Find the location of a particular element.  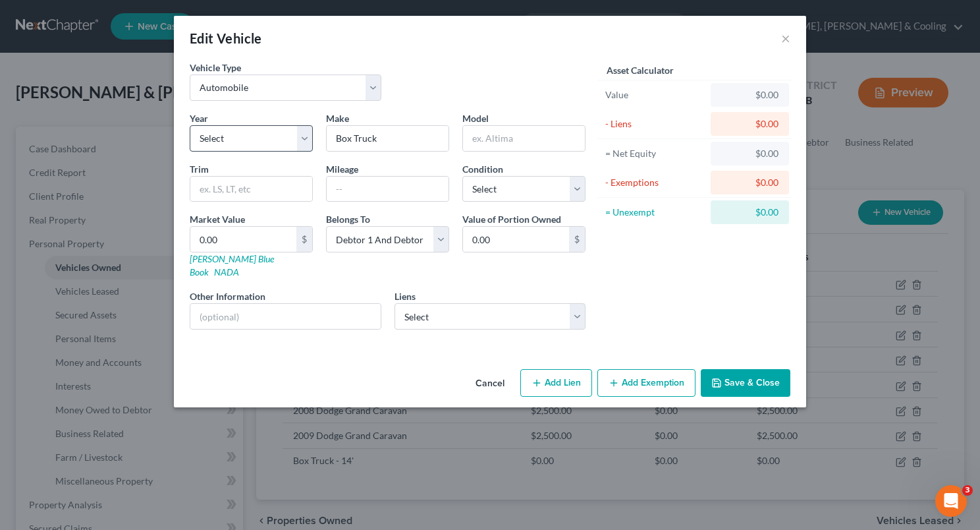

label: Vehicle Type is located at coordinates (215, 67).